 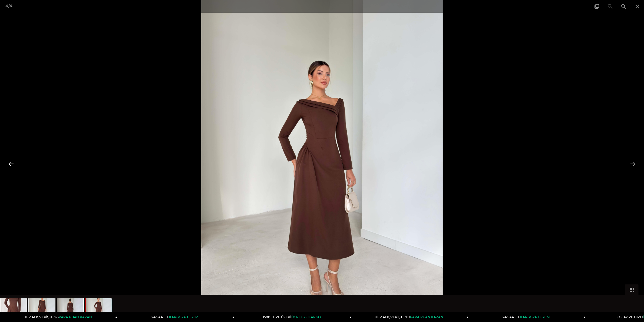 I want to click on img: keyli-elbise-26k087-d65855.jpg, so click(x=70, y=309).